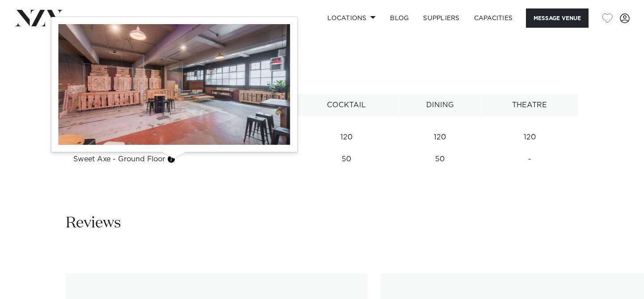  Describe the element at coordinates (441, 18) in the screenshot. I see `a: SUPPLIERS` at that location.